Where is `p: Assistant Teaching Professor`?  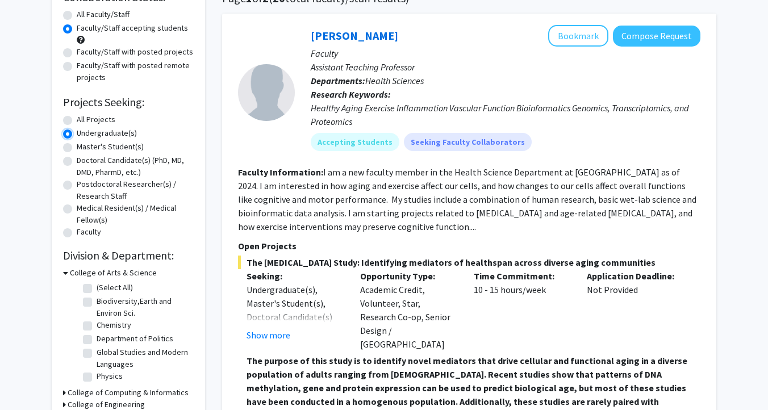 p: Assistant Teaching Professor is located at coordinates (506, 67).